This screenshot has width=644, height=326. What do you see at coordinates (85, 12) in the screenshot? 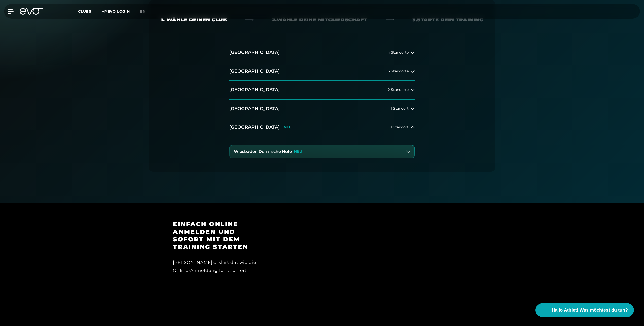
I see `span: Clubs` at bounding box center [85, 12].